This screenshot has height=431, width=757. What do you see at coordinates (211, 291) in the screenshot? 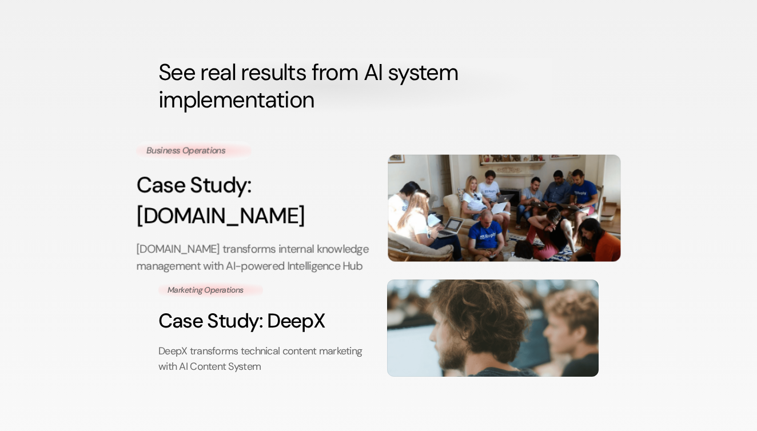
I see `p: Marketing Operations` at bounding box center [211, 291].